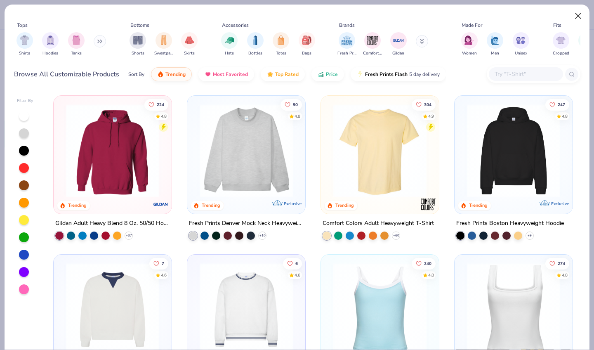  I want to click on img: Bags Image, so click(307, 40).